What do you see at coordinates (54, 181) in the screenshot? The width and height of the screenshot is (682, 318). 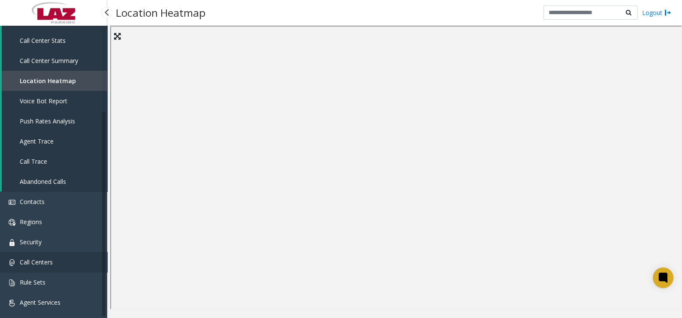 I see `a: Abandoned Calls` at bounding box center [54, 181].